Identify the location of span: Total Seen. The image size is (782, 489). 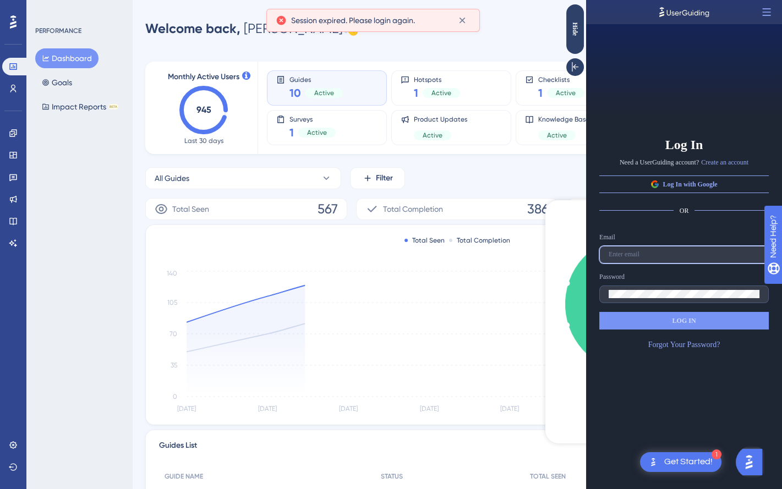
(190, 209).